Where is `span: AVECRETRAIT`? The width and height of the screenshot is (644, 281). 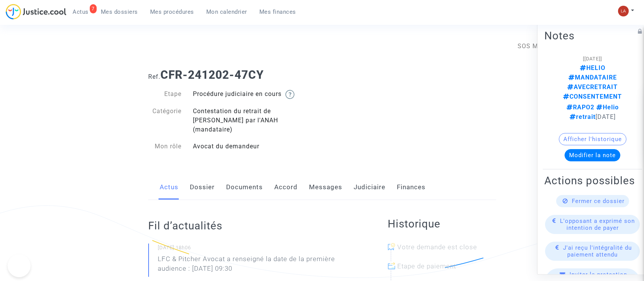
span: AVECRETRAIT is located at coordinates (592, 87).